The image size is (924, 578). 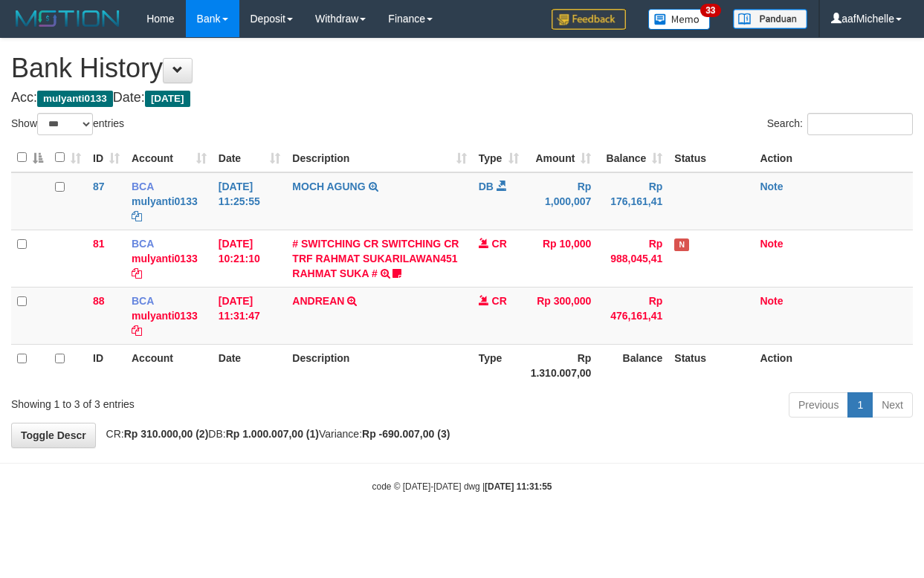 I want to click on span: 87, so click(x=99, y=186).